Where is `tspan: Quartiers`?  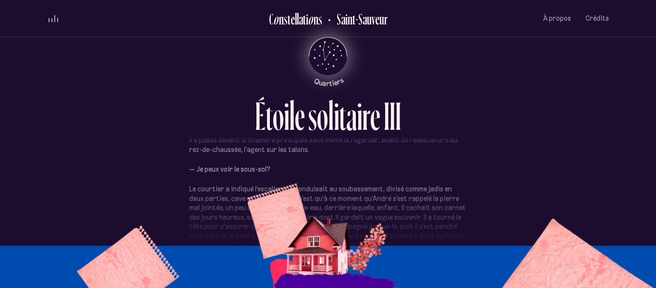 tspan: Quartiers is located at coordinates (329, 81).